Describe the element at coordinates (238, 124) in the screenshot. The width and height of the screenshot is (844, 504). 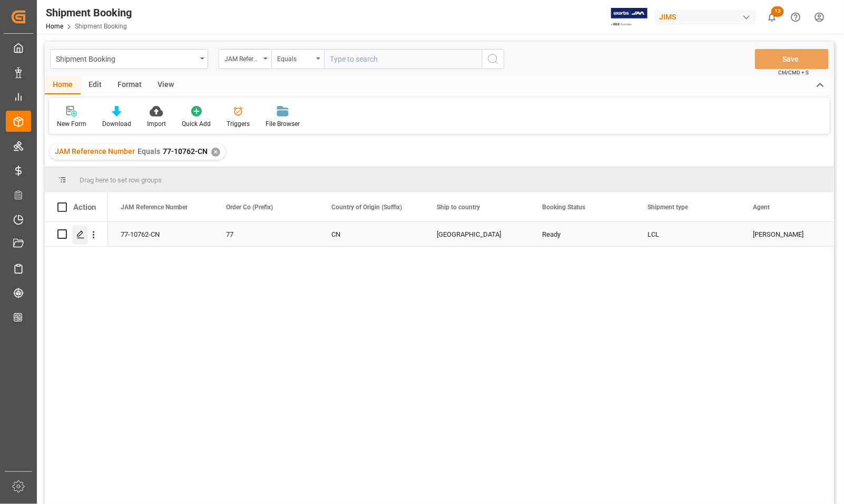
I see `div: Triggers` at that location.